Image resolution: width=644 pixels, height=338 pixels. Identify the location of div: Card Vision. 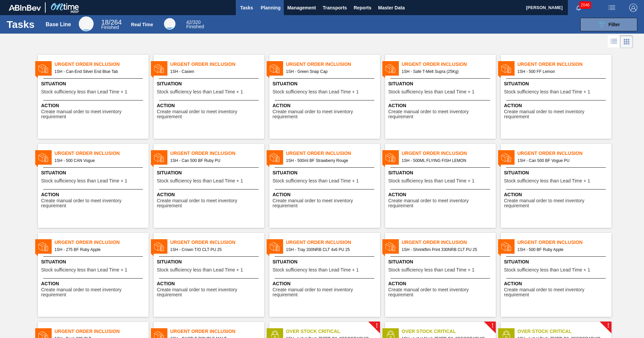
(626, 41).